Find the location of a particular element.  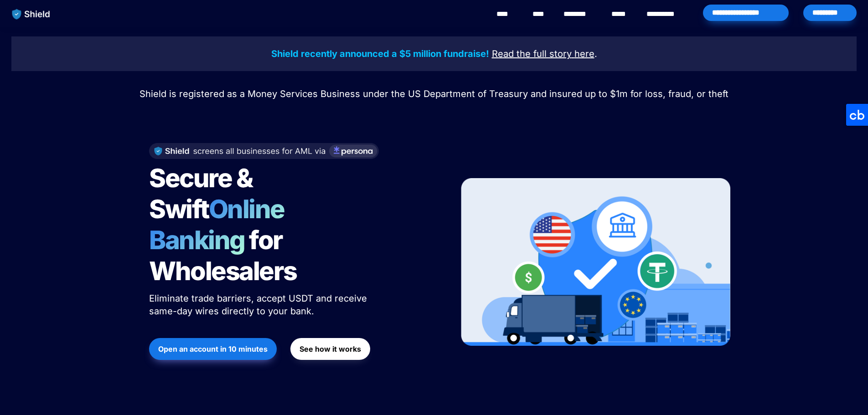

span: Secure & Swift is located at coordinates (203, 193).